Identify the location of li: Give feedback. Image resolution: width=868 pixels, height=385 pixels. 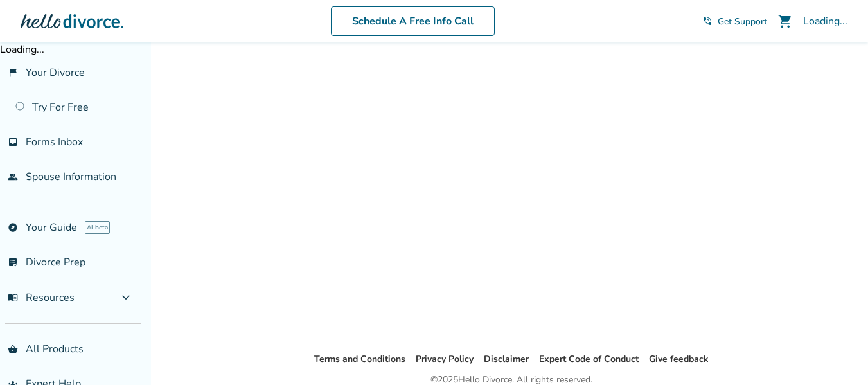
(678, 359).